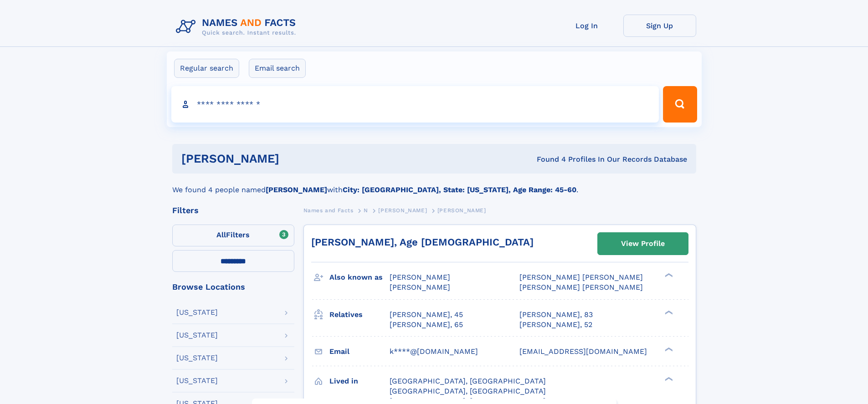 The height and width of the screenshot is (404, 868). What do you see at coordinates (434, 184) in the screenshot?
I see `div: We found 4 people named with .` at bounding box center [434, 184].